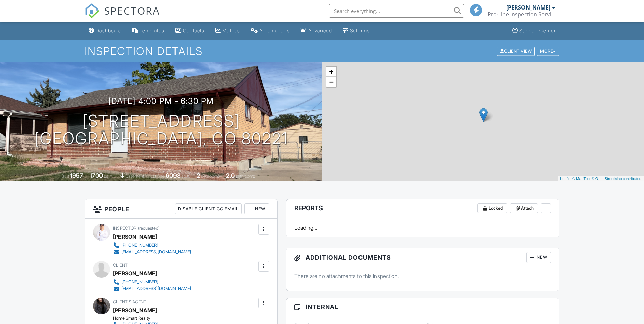 The width and height of the screenshot is (644, 324). What do you see at coordinates (522, 15) in the screenshot?
I see `div: Pro-Line Inspection Services.` at bounding box center [522, 15].